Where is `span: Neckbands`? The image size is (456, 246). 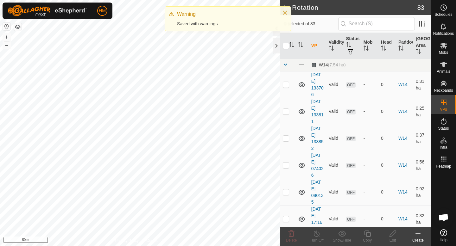
span: Neckbands is located at coordinates (443, 91).